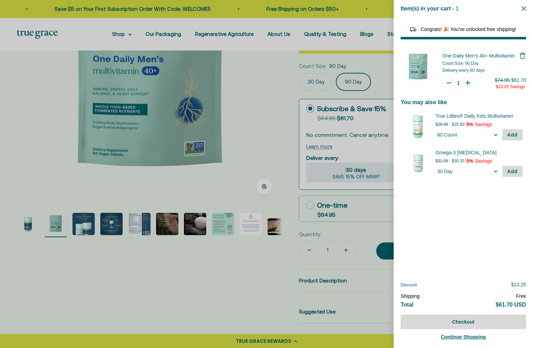  What do you see at coordinates (458, 124) in the screenshot?
I see `p: $25.60` at bounding box center [458, 124].